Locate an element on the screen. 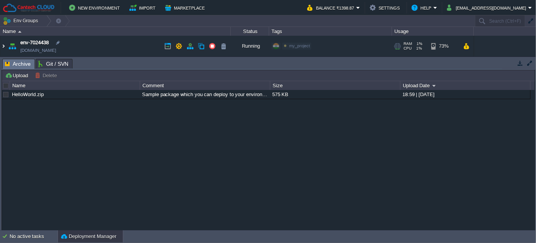 Image resolution: width=536 pixels, height=243 pixels. div: Tags is located at coordinates (330, 31).